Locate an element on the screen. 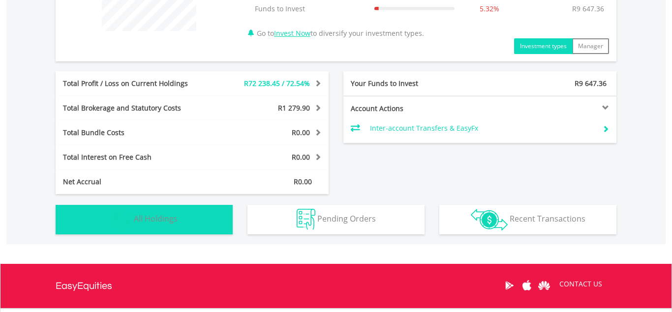 The image size is (672, 312). div: Net Accrual is located at coordinates (135, 182).